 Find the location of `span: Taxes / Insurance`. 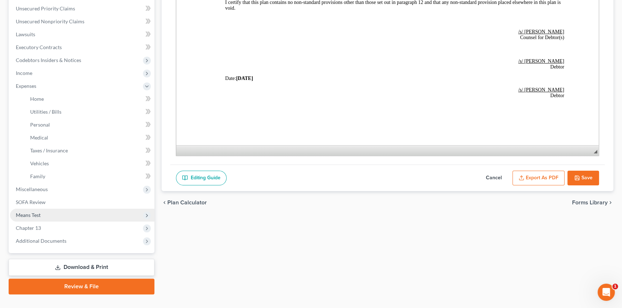

span: Taxes / Insurance is located at coordinates (49, 150).